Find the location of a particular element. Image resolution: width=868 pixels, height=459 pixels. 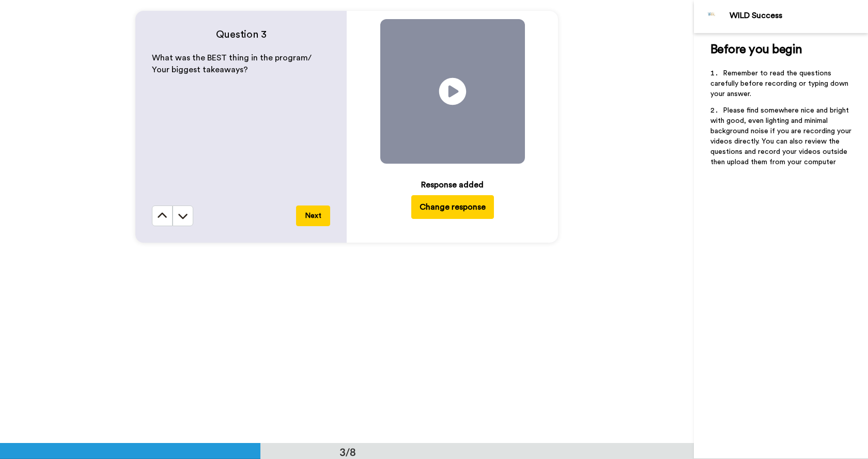

span: What was the BEST thing in the program/ Your biggest takeaways? is located at coordinates (232, 63).